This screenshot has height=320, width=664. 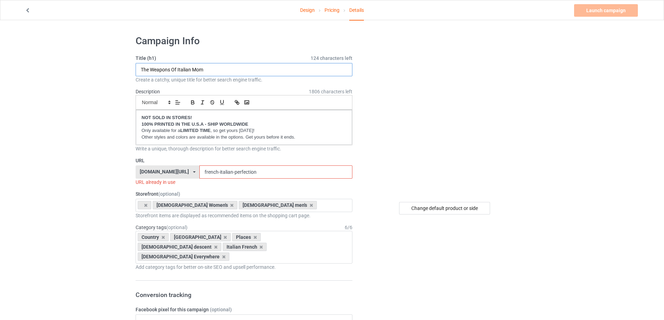 I want to click on p: Other styles and colors are available in the options. Get yours before it ends., so click(x=244, y=137).